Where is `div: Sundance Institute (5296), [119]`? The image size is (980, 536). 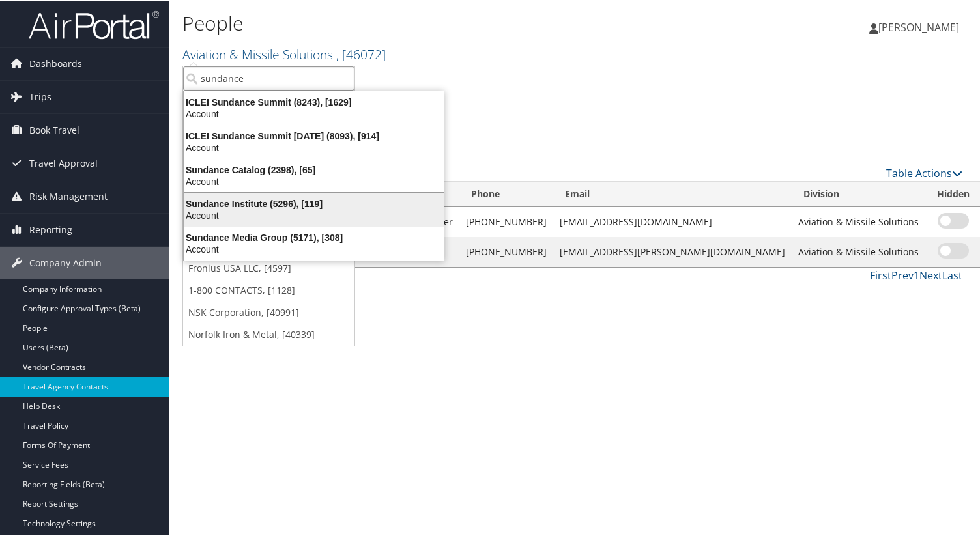
div: Sundance Institute (5296), [119] is located at coordinates (313, 203).